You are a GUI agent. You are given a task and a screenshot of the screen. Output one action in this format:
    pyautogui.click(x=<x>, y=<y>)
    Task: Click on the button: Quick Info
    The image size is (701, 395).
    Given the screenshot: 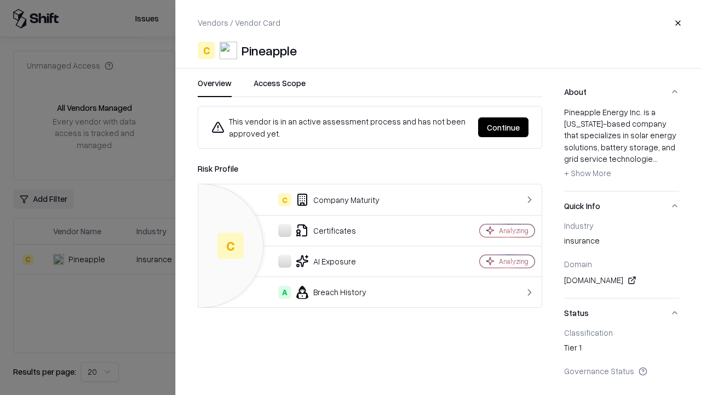 What is the action you would take?
    pyautogui.click(x=622, y=205)
    